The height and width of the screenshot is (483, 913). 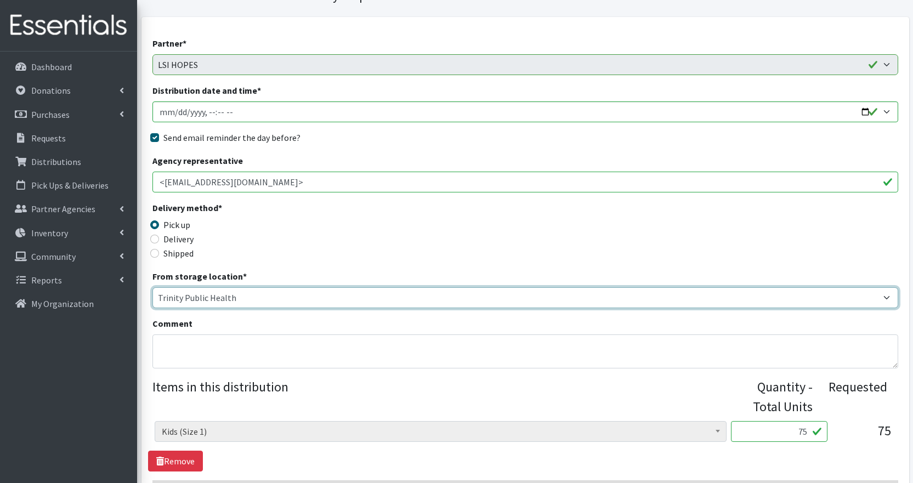 I want to click on span: Kids (Size 1), so click(x=440, y=432).